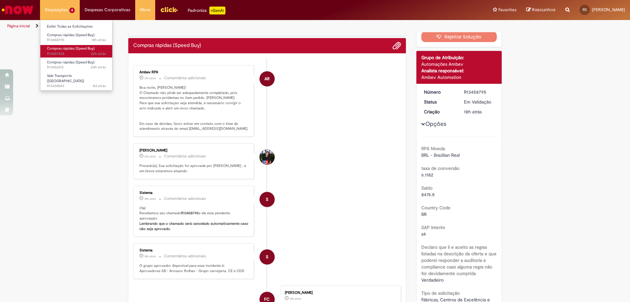 The image size is (630, 302). I want to click on p: Olá! Recebemos seu chamado e ele esta pendente aprovação., so click(194, 218).